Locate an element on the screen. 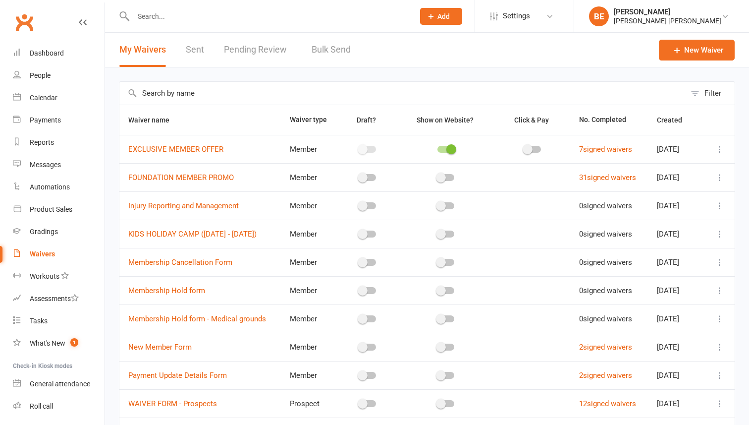  a: Injury Reporting and Management is located at coordinates (183, 206).